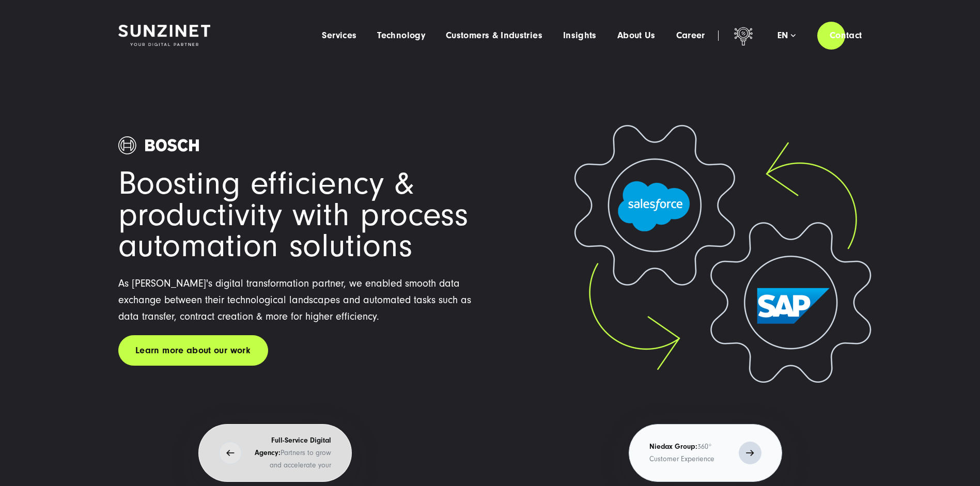  Describe the element at coordinates (705, 453) in the screenshot. I see `button: Niedax Group:360° Customer Experience` at that location.